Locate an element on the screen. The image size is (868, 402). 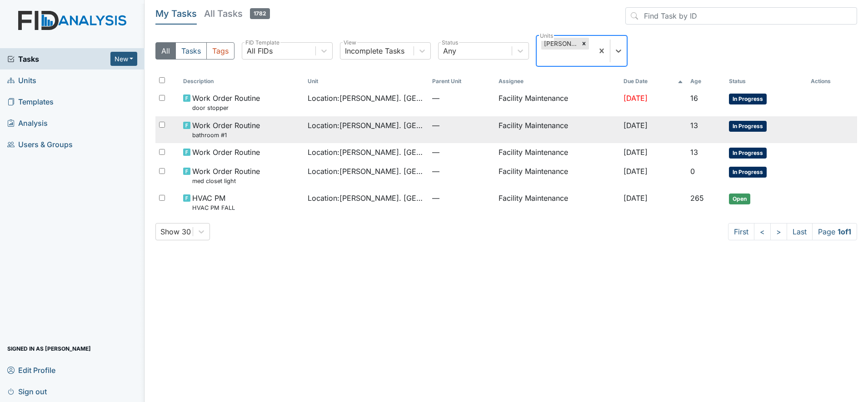
div: Incomplete Tasks is located at coordinates (375, 51).